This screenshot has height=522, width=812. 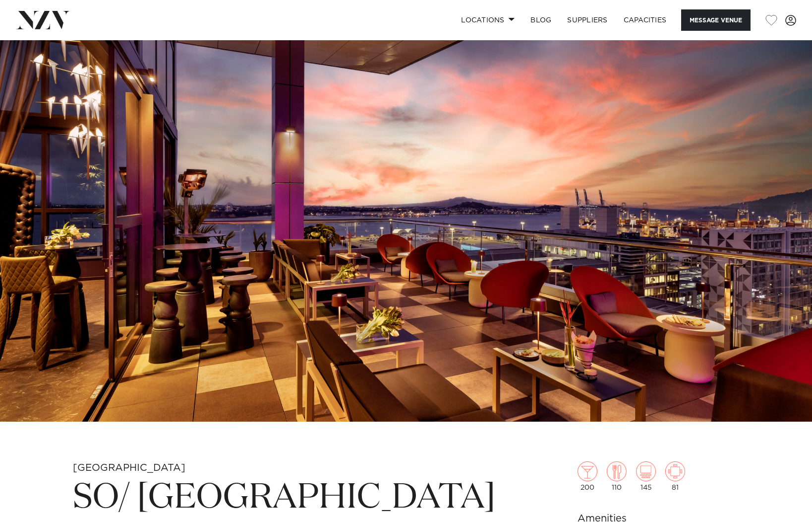 I want to click on img: nzv-logo.png, so click(x=42, y=20).